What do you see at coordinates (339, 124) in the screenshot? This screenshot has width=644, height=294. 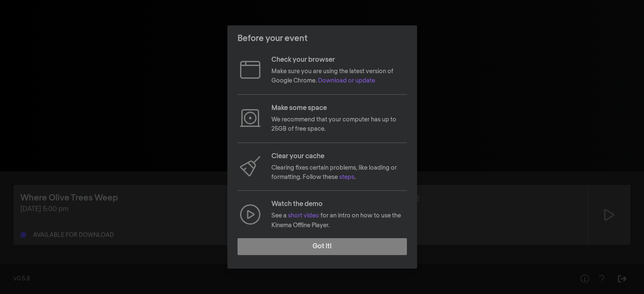 I see `p: We recommend that your computer has up to 25GB of free space.` at bounding box center [339, 124].